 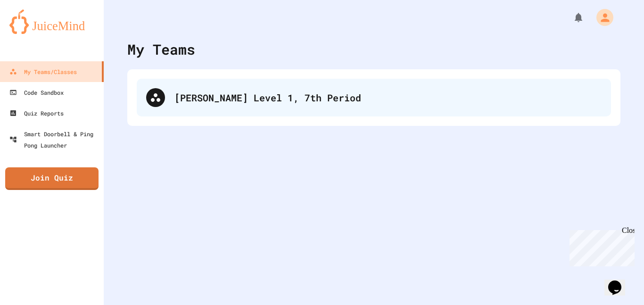 What do you see at coordinates (36, 113) in the screenshot?
I see `div: Quiz Reports` at bounding box center [36, 113].